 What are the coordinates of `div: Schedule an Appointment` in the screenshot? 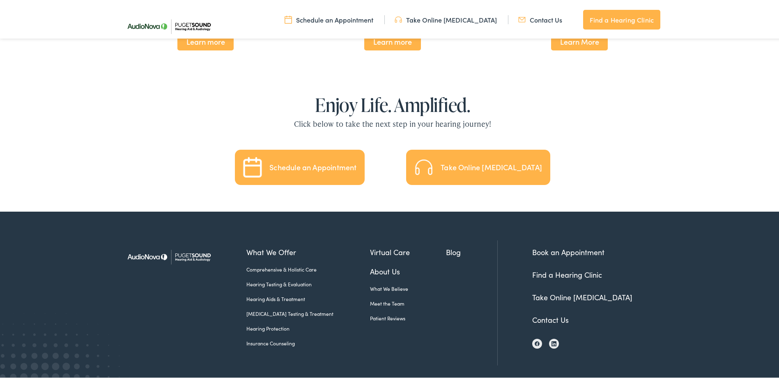 It's located at (313, 166).